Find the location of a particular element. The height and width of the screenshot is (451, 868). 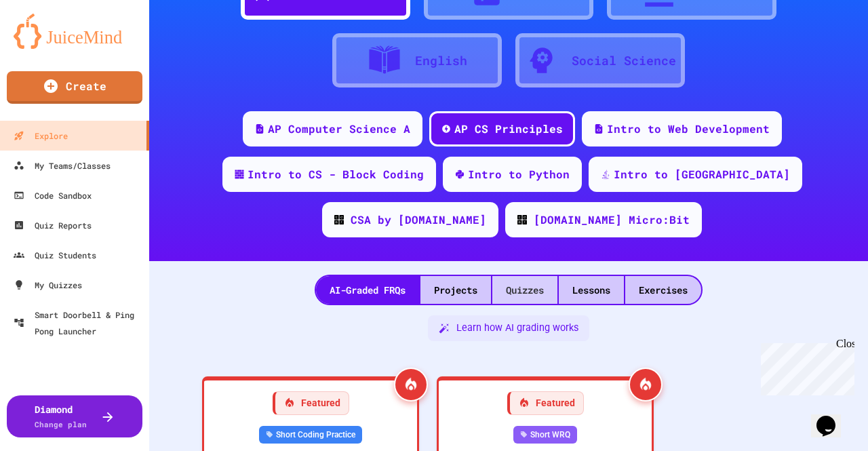

div: Lessons is located at coordinates (591, 290).